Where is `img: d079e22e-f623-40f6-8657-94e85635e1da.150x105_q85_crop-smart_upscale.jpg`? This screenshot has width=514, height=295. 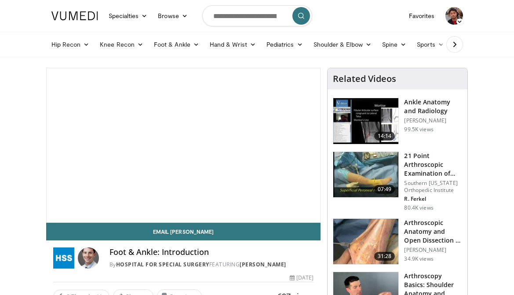
img: d079e22e-f623-40f6-8657-94e85635e1da.150x105_q85_crop-smart_upscale.jpg is located at coordinates (366, 121).